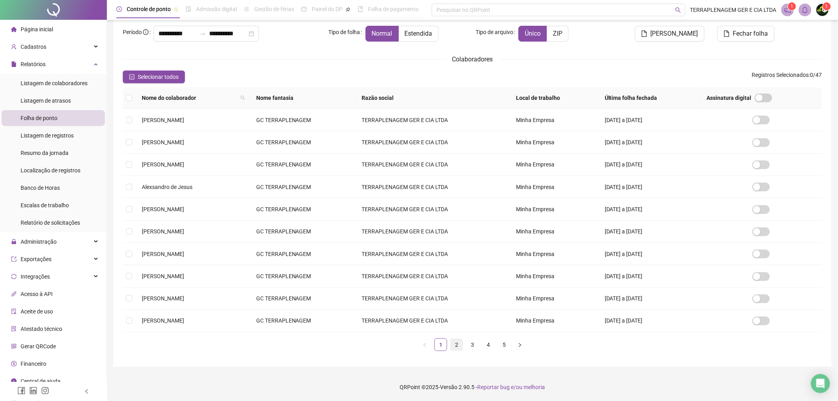  I want to click on span: Página inicial, so click(37, 29).